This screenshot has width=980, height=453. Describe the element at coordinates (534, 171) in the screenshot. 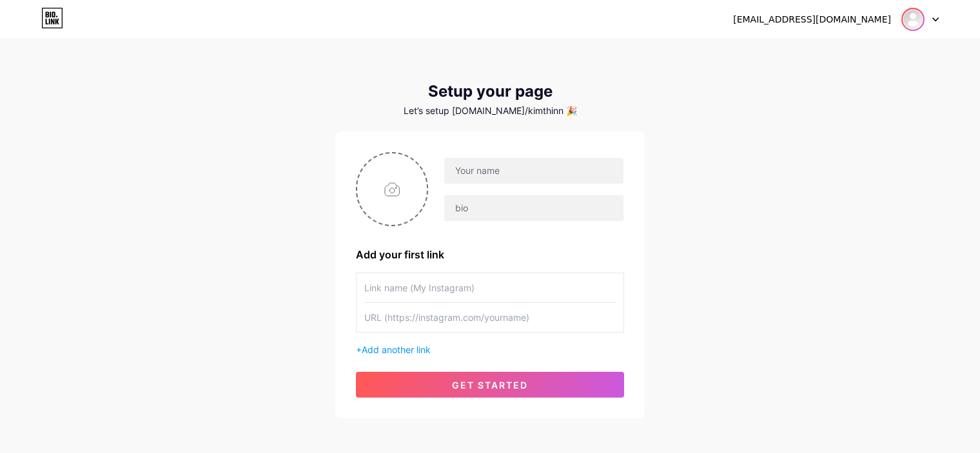

I see `input: Your name` at that location.